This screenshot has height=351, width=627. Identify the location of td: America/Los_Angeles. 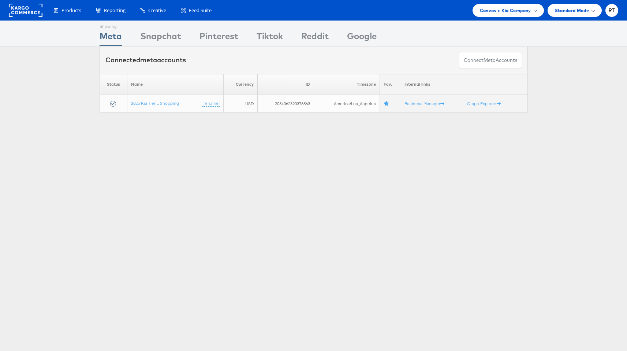
(347, 104).